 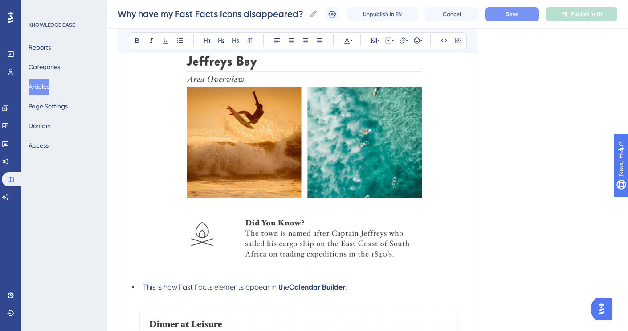 I want to click on button: Articles, so click(x=39, y=86).